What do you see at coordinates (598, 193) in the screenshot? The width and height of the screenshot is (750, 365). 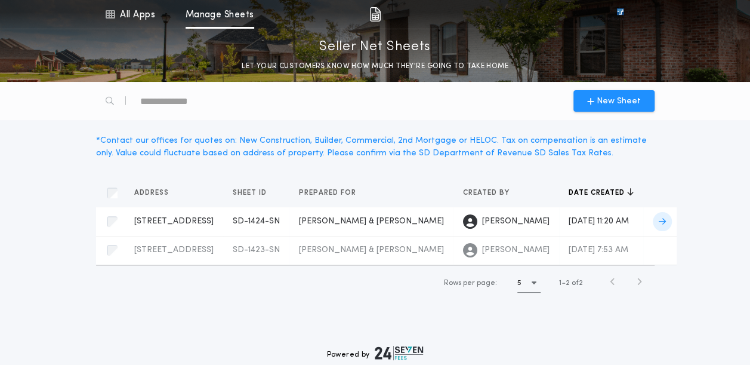 I see `span: Date created` at bounding box center [598, 193].